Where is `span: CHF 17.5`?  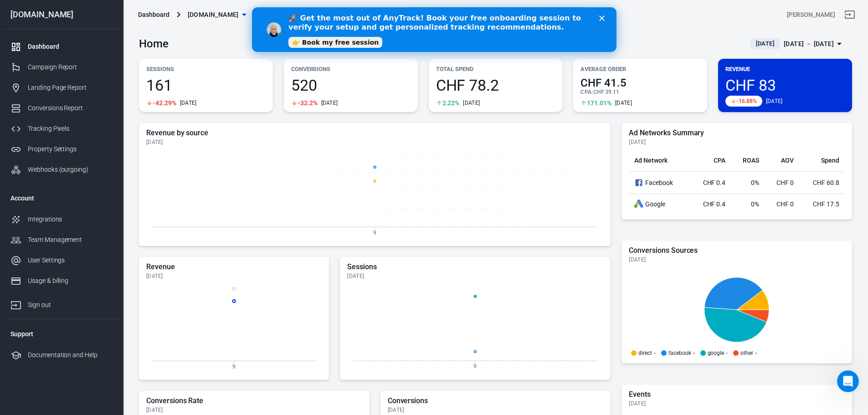 span: CHF 17.5 is located at coordinates (826, 204).